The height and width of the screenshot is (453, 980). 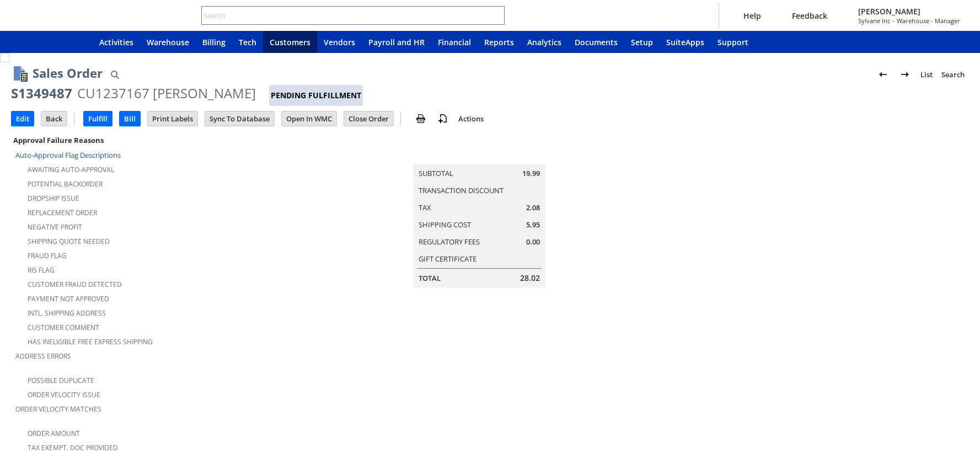 What do you see at coordinates (73, 447) in the screenshot?
I see `a: Tax Exempt. Doc Provided` at bounding box center [73, 447].